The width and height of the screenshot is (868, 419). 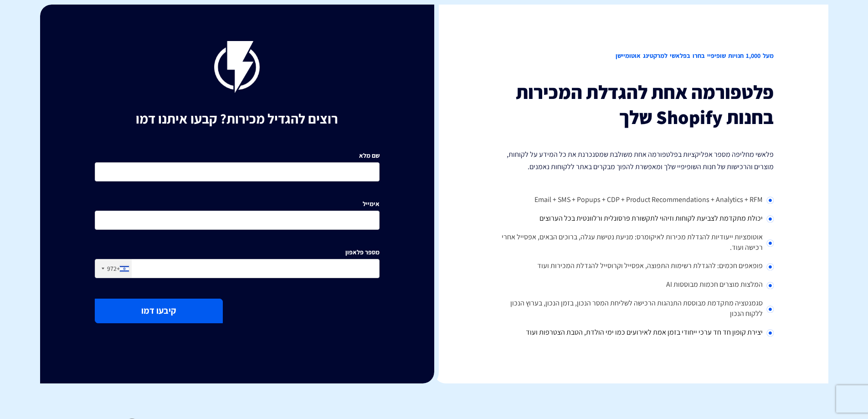 What do you see at coordinates (631, 266) in the screenshot?
I see `li: פופאפים חכמים: להגדלת רשימות התפוצה, אפסייל וקרוסייל להגדלת המכירות ועוד` at bounding box center [631, 266].